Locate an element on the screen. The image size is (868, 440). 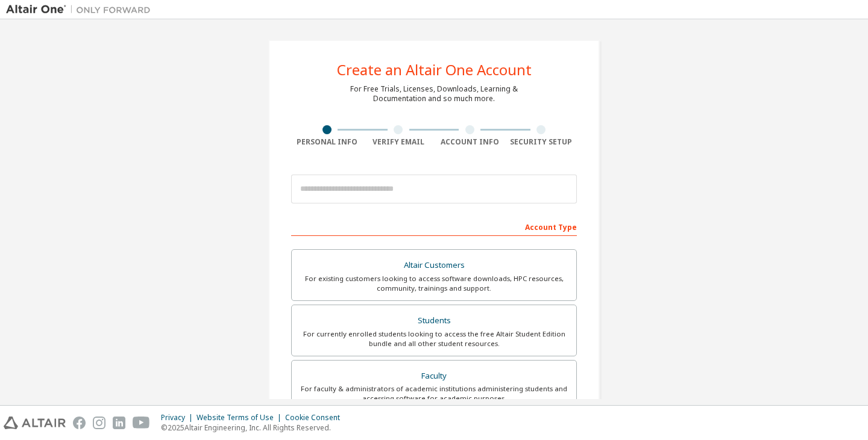
div: Cookie Consent is located at coordinates (316, 418).